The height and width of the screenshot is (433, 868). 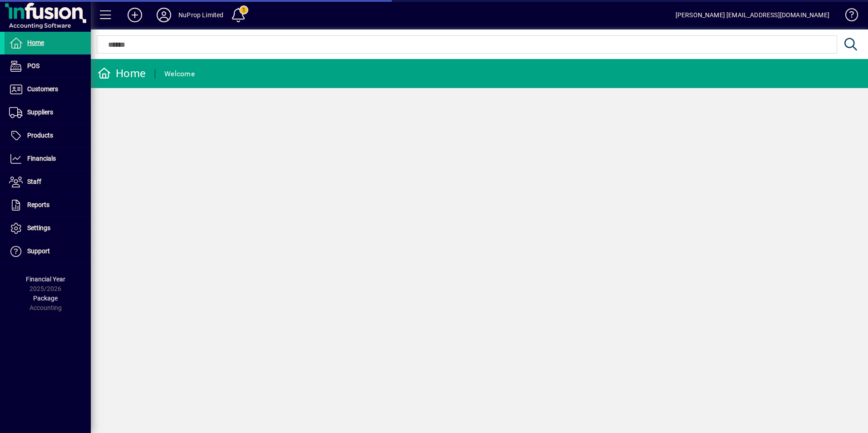 I want to click on span: Staff, so click(x=34, y=182).